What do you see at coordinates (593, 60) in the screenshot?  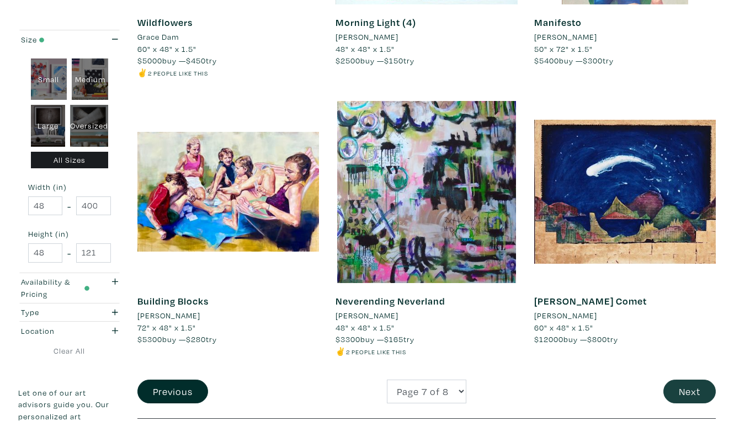 I see `span: $300` at bounding box center [593, 60].